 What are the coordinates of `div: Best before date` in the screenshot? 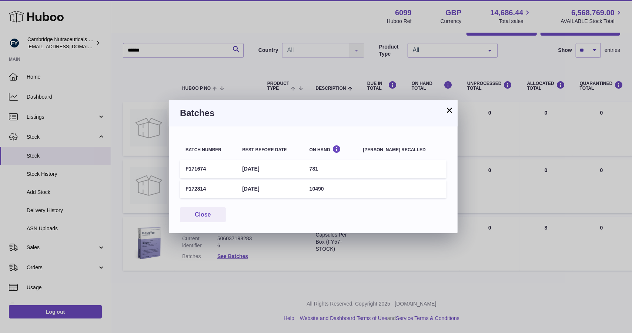 It's located at (270, 150).